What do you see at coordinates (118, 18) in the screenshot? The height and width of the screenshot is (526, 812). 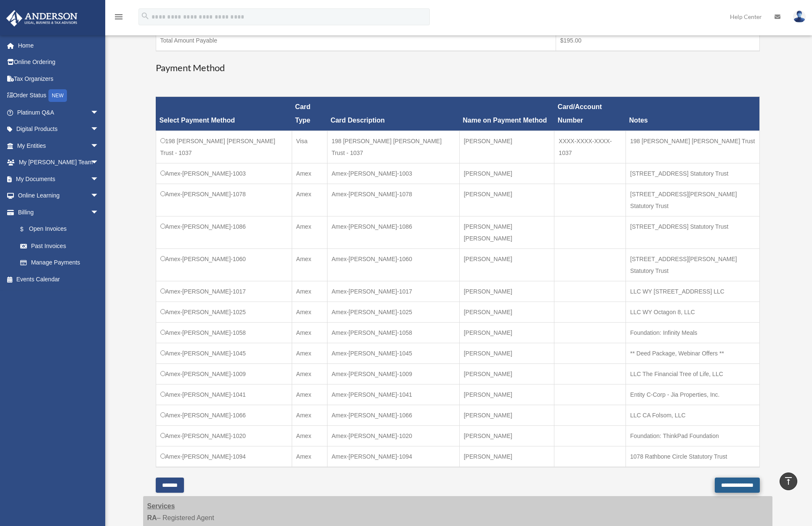 I see `a: menu` at bounding box center [118, 18].